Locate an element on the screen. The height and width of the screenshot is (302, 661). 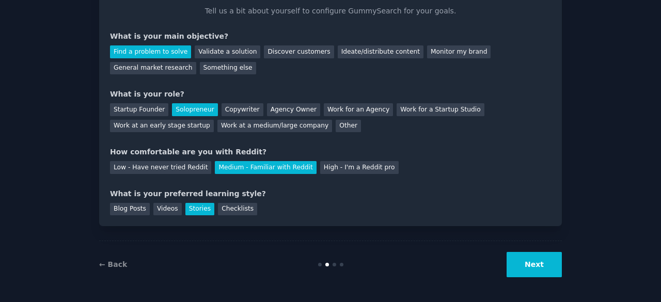
div: Agency Owner is located at coordinates (293, 109).